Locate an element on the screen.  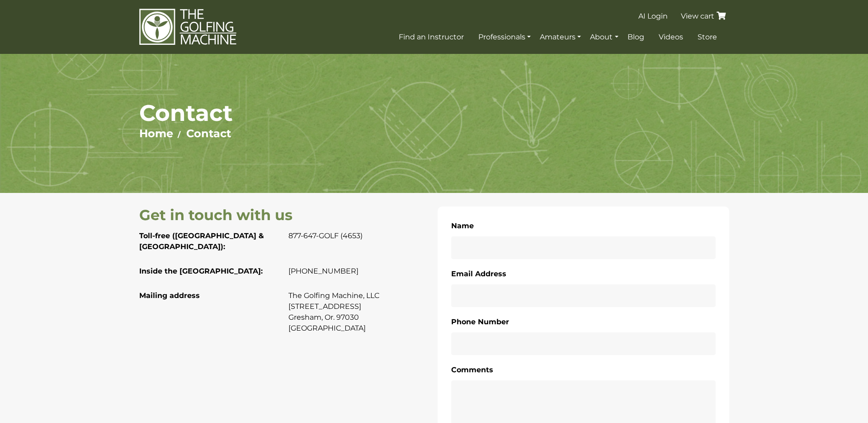
a: About is located at coordinates (604, 37).